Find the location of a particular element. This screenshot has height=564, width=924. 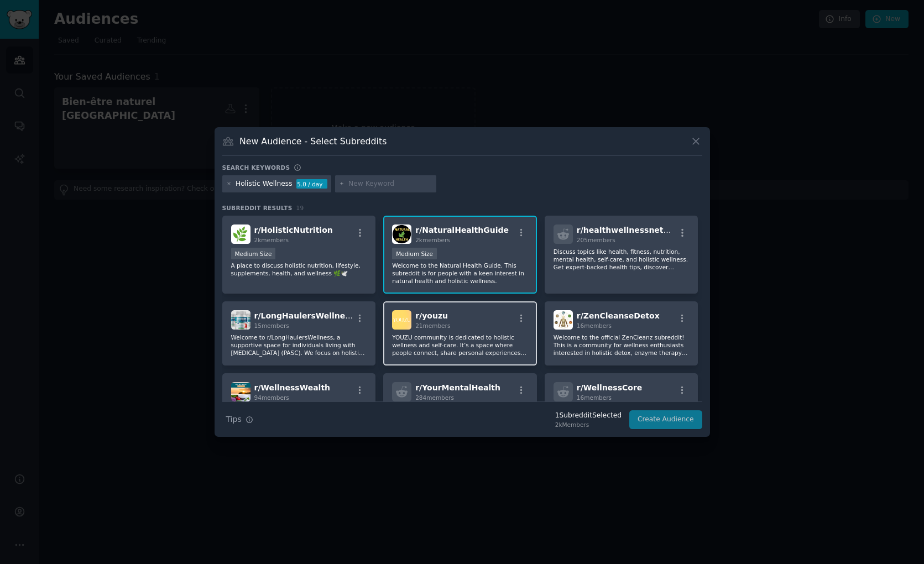

span: r/ WellnessCore is located at coordinates (609, 387).